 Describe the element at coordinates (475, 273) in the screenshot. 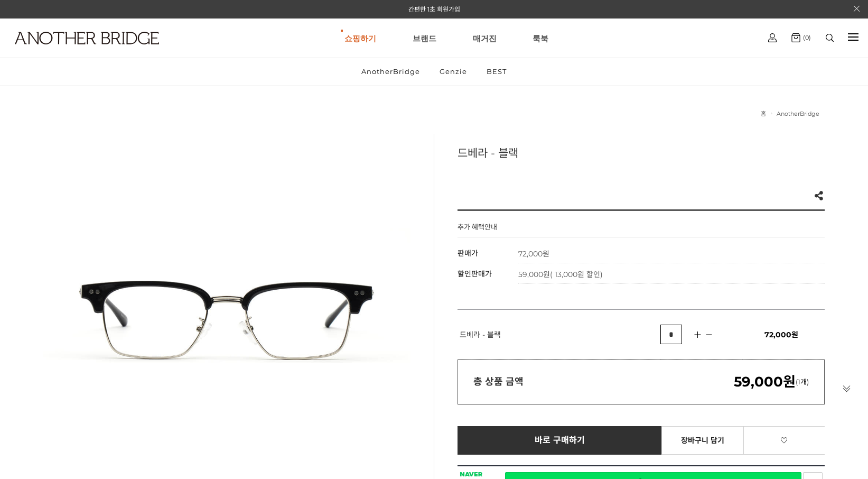

I see `span: 할인판매가` at that location.